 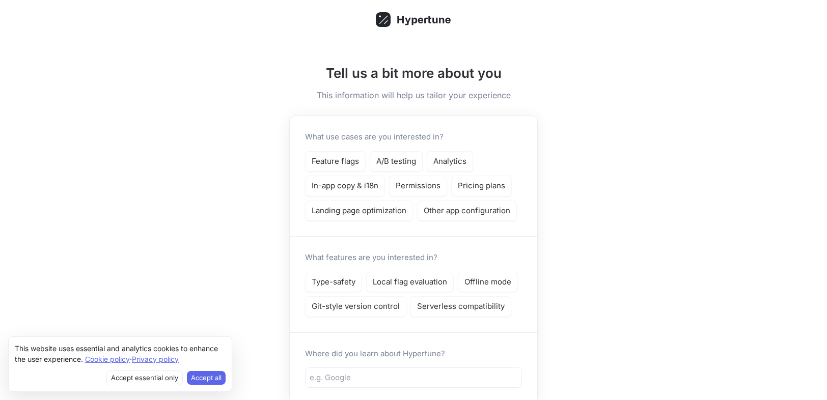 I want to click on p: Permissions, so click(x=418, y=186).